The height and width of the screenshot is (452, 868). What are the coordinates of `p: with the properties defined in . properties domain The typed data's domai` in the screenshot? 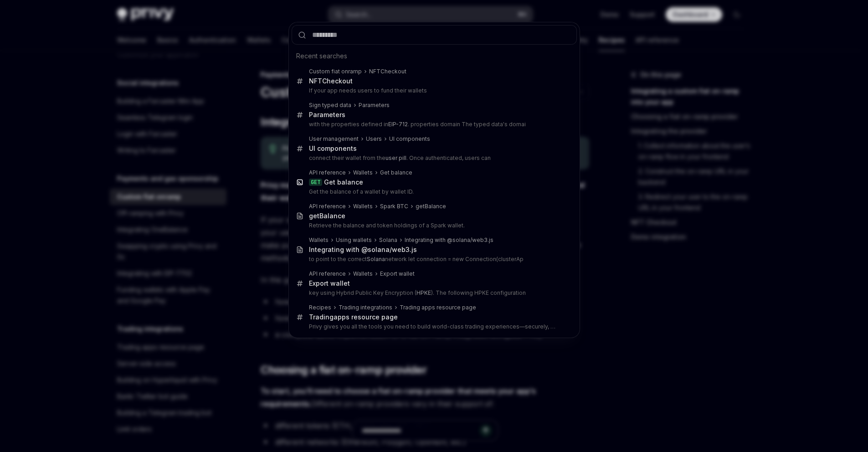 It's located at (433, 125).